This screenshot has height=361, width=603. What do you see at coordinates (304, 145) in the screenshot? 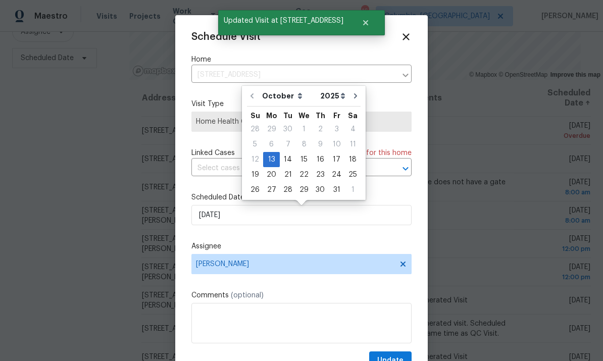
I see `div: 8` at bounding box center [304, 145].